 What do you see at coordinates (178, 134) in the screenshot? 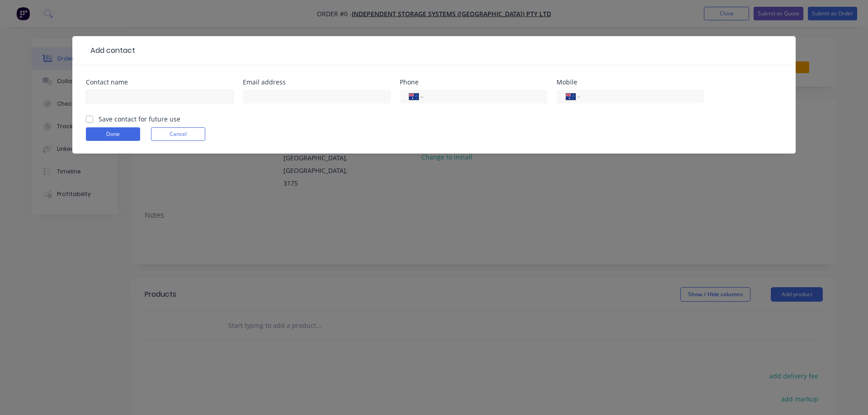
I see `button: Cancel` at bounding box center [178, 134].